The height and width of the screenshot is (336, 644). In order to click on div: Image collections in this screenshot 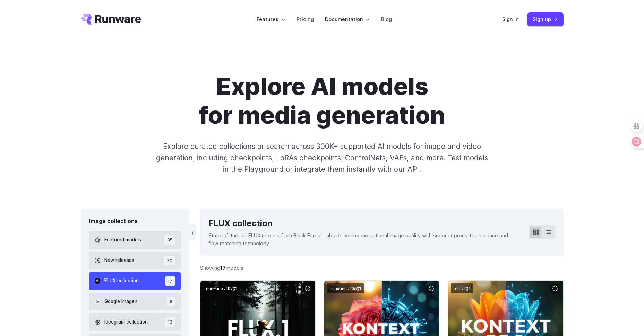, I will do `click(135, 221)`.